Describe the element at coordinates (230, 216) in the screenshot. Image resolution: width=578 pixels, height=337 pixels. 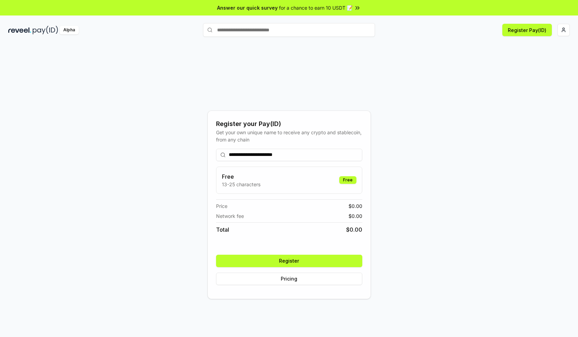
I see `span: Network fee` at that location.